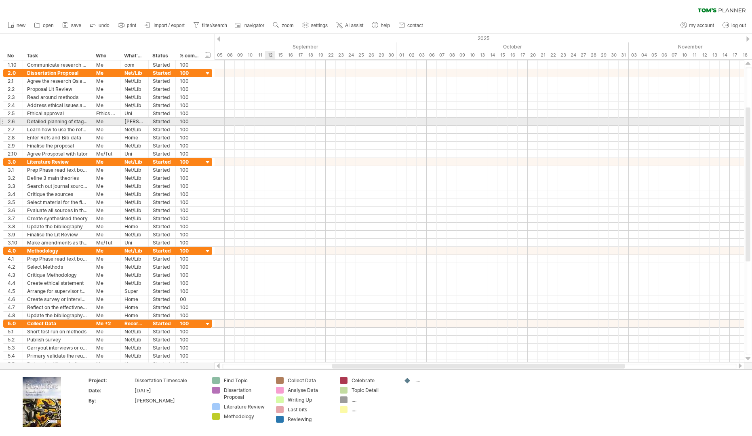  What do you see at coordinates (745, 55) in the screenshot?
I see `div: Tuesday, 18 November 2025` at bounding box center [745, 55].